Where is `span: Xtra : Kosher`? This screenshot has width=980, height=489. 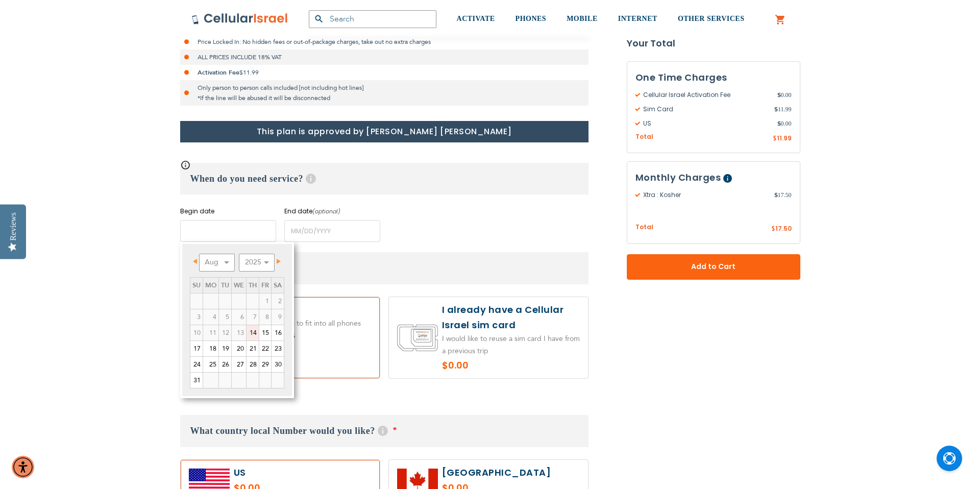 span: Xtra : Kosher is located at coordinates (705, 196).